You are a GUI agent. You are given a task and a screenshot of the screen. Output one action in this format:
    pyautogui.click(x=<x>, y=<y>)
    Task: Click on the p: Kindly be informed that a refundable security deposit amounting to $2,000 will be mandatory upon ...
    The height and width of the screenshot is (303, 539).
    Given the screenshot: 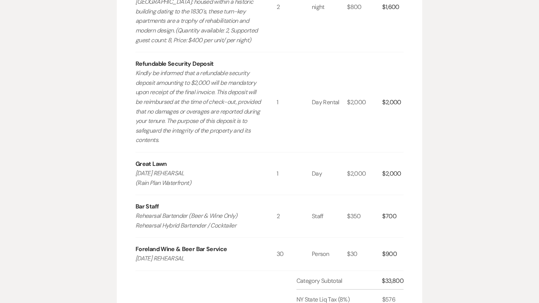 What is the action you would take?
    pyautogui.click(x=199, y=107)
    